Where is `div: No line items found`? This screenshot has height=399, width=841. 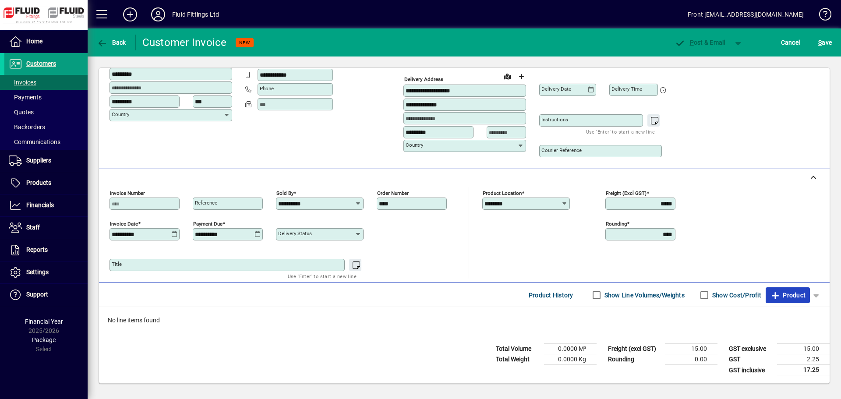
div: No line items found is located at coordinates (464, 320).